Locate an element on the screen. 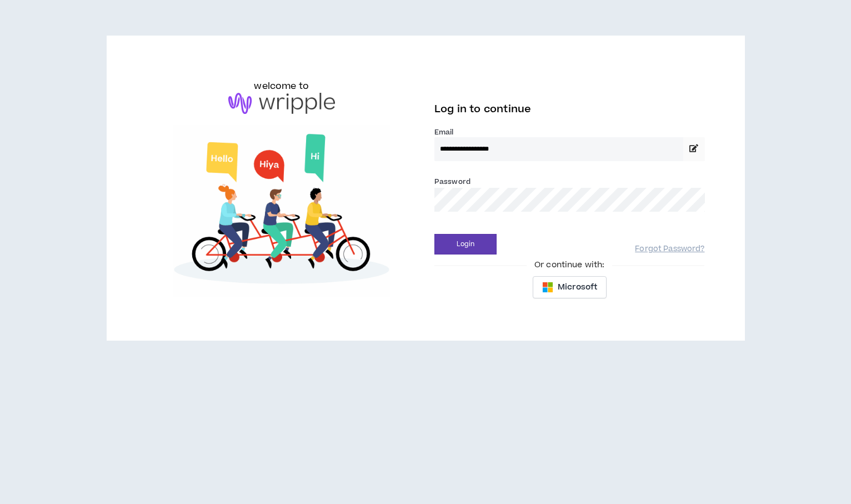  a: Forgot Password? is located at coordinates (670, 249).